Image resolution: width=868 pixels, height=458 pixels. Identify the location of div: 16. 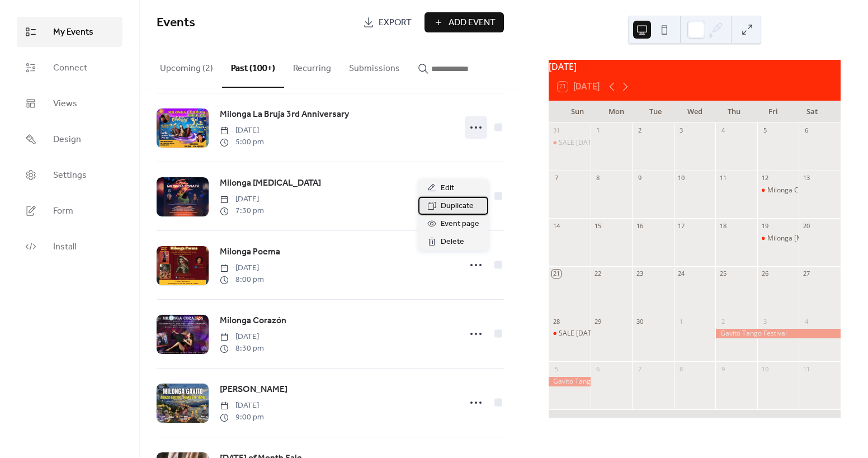
(640, 225).